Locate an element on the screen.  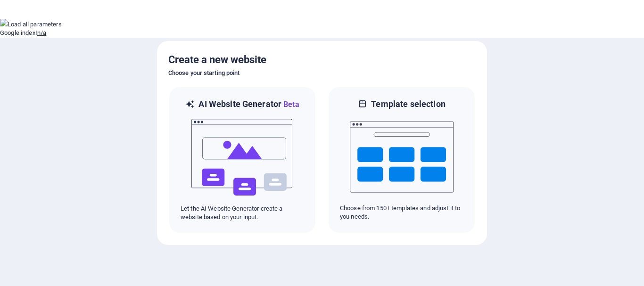
a: n/a is located at coordinates (42, 33).